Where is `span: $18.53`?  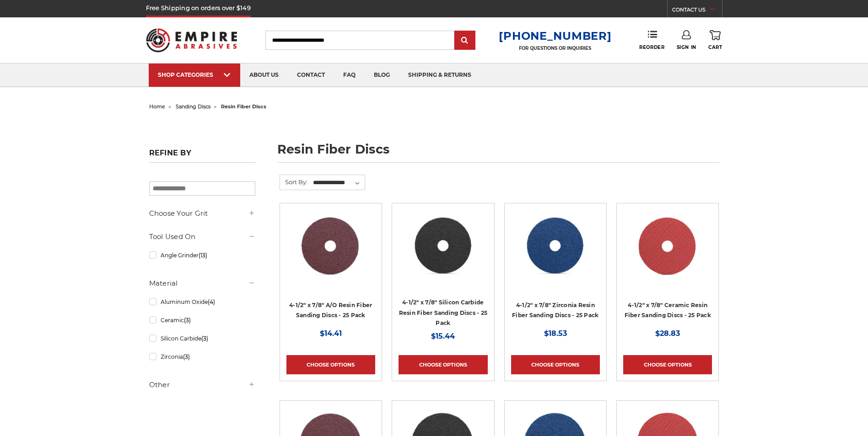 span: $18.53 is located at coordinates (556, 333).